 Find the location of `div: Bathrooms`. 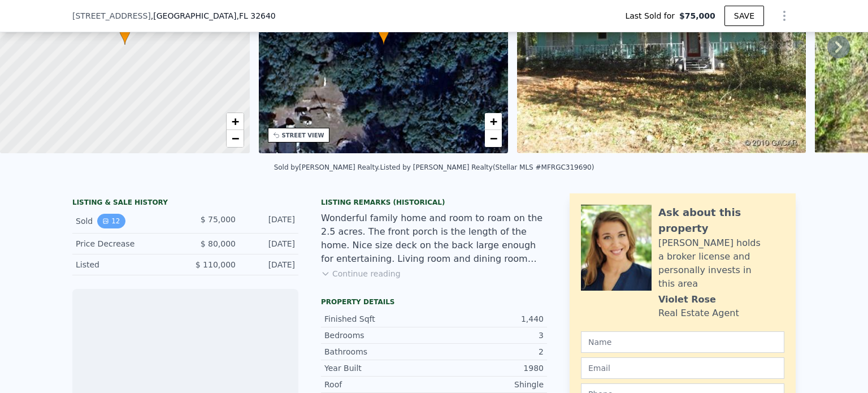

div: Bathrooms is located at coordinates (379, 352).